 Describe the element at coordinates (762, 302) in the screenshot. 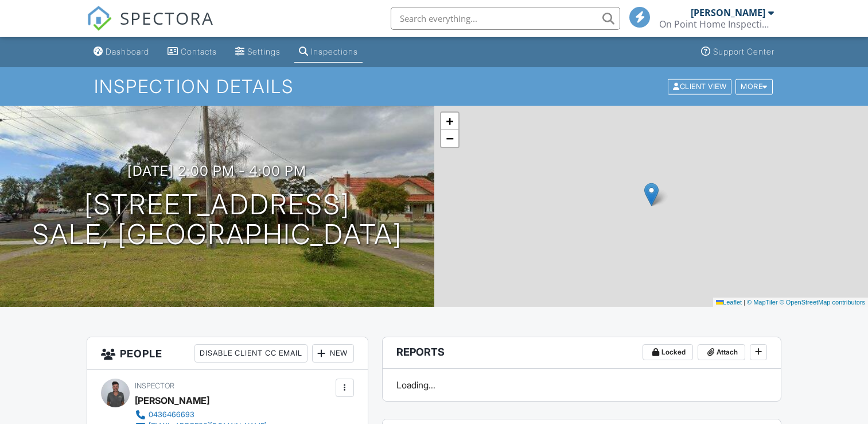

I see `a: © MapTiler` at that location.